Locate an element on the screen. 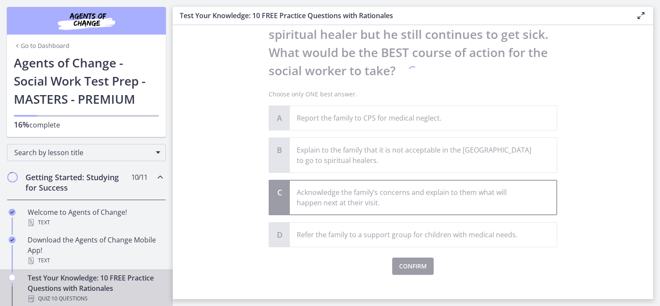 The width and height of the screenshot is (660, 306). img: Agents of Change is located at coordinates (86, 21).